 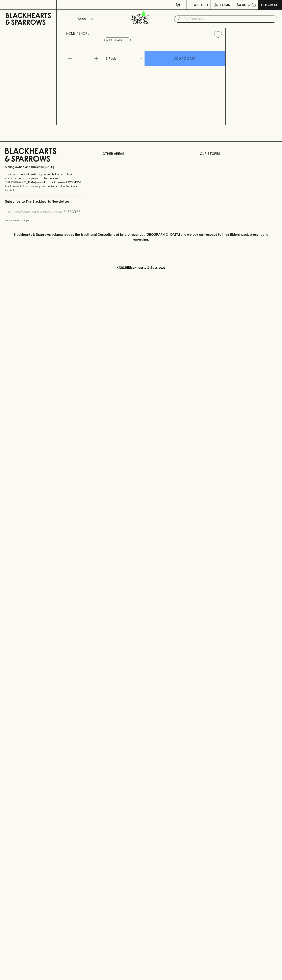 What do you see at coordinates (185, 58) in the screenshot?
I see `button: ADD TO CART` at bounding box center [185, 58].